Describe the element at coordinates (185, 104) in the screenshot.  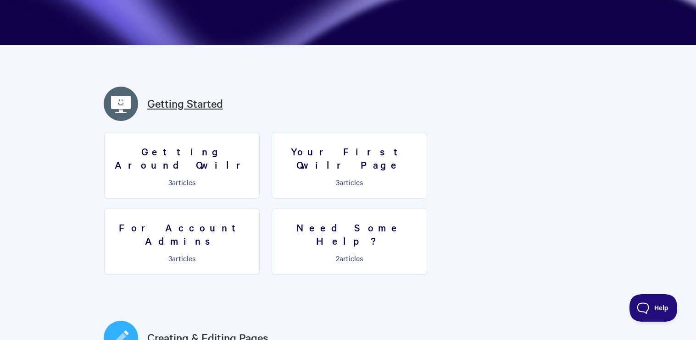
I see `a: Getting Started` at that location.